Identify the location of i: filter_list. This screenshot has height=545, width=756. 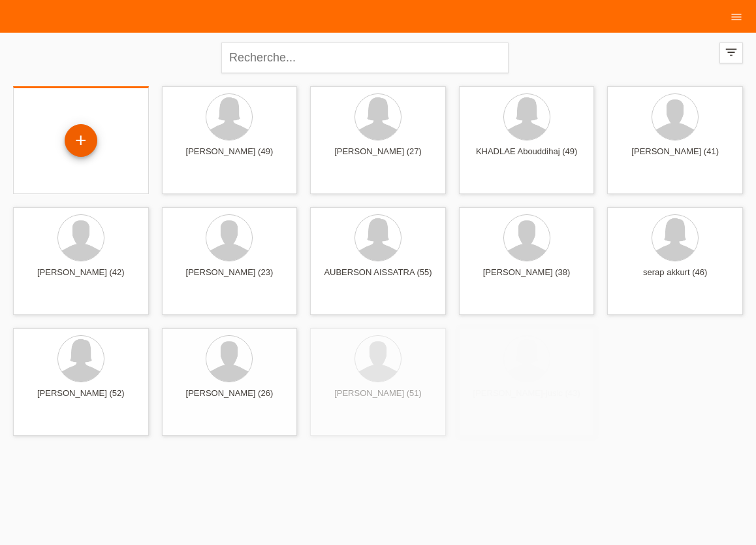
(731, 52).